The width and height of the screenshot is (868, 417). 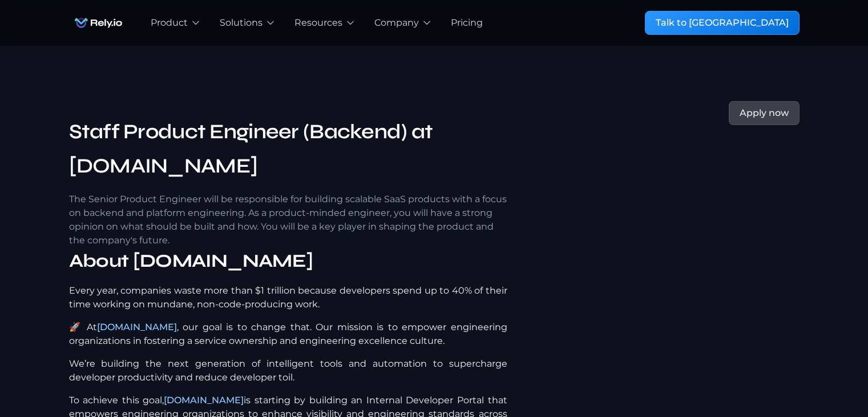 What do you see at coordinates (397, 23) in the screenshot?
I see `div: Company` at bounding box center [397, 23].